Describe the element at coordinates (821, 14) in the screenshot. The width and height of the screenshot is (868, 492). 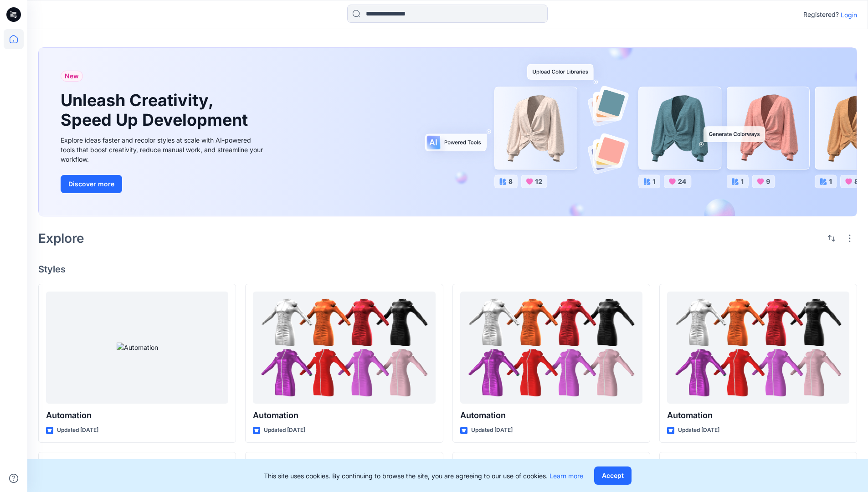
I see `p: Registered?` at that location.